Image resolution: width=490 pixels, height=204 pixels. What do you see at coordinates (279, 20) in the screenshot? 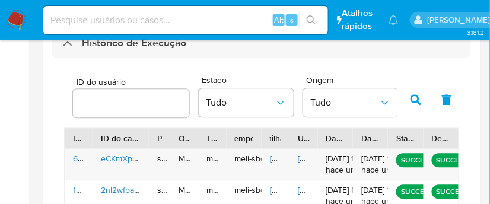
I see `span: Alt` at bounding box center [279, 20].